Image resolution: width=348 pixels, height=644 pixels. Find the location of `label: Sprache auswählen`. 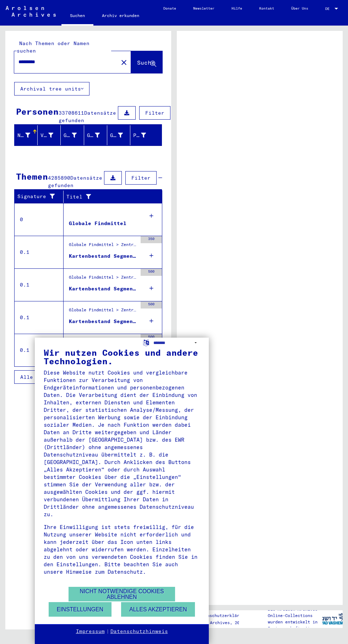

label: Sprache auswählen is located at coordinates (146, 342).